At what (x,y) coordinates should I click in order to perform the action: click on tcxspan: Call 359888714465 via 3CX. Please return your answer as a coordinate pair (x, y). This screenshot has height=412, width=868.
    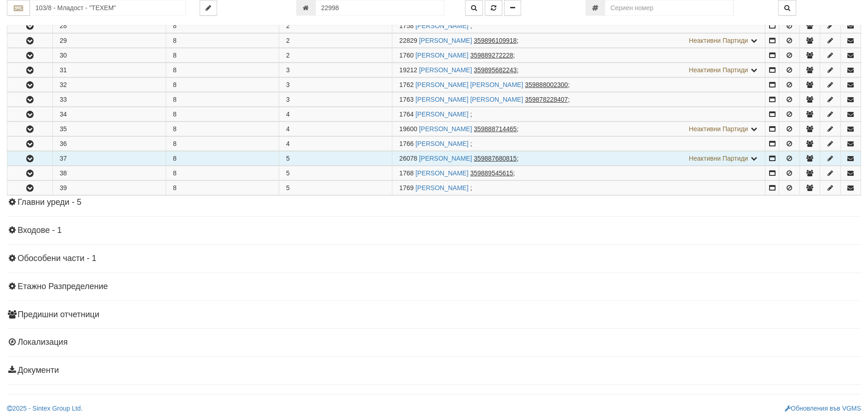
    Looking at the image, I should click on (495, 129).